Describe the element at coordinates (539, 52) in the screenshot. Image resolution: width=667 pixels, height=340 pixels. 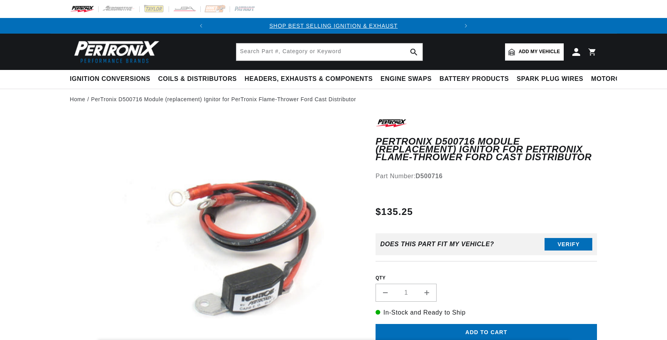
I see `span: Add my vehicle` at that location.